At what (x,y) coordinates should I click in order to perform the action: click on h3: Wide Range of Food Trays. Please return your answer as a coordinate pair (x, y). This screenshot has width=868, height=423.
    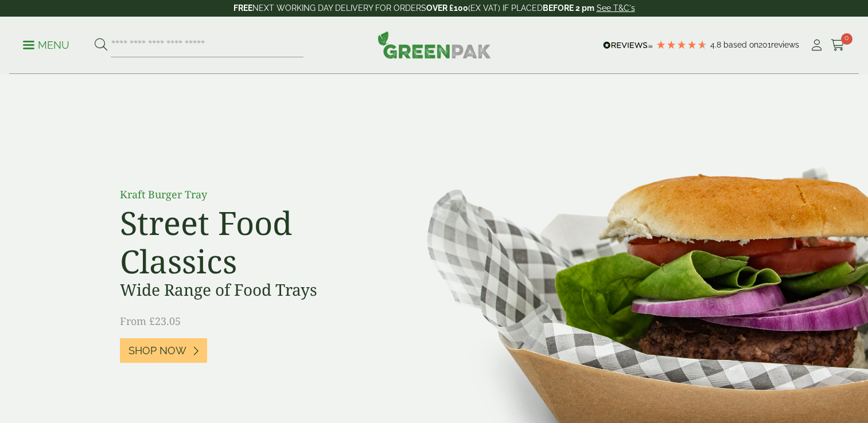
    Looking at the image, I should click on (249, 290).